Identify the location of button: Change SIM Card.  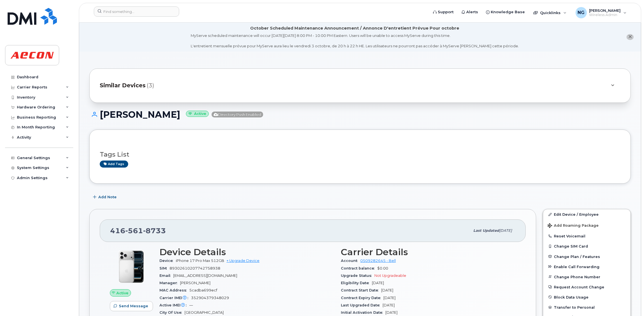
(587, 246).